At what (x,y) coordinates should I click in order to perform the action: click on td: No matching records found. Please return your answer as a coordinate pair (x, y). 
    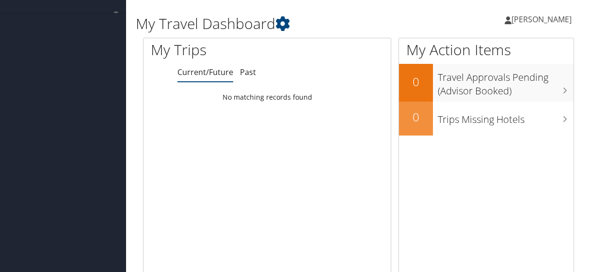
    Looking at the image, I should click on (267, 97).